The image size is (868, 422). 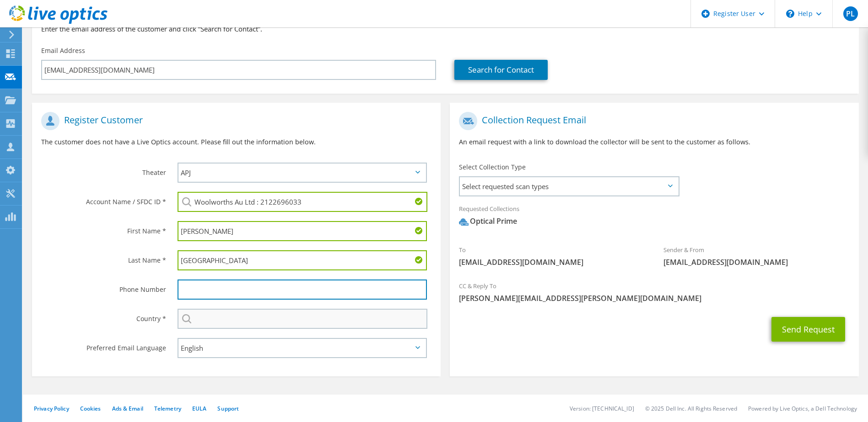 I want to click on a: EULA, so click(x=199, y=409).